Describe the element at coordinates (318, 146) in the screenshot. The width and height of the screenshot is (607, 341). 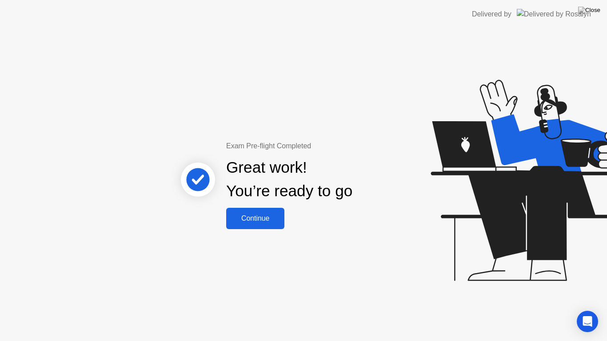
I see `div: Exam Pre-flight Completed` at that location.